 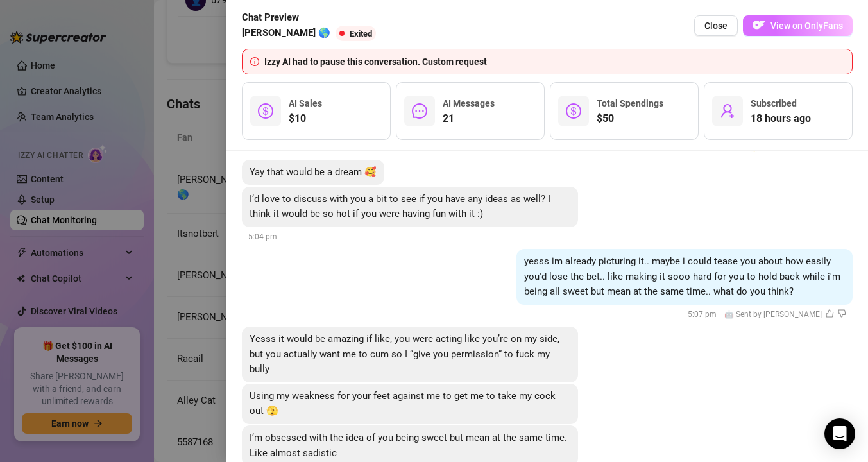 I want to click on span: 🌟 Sent by Human Chatter, so click(x=796, y=147).